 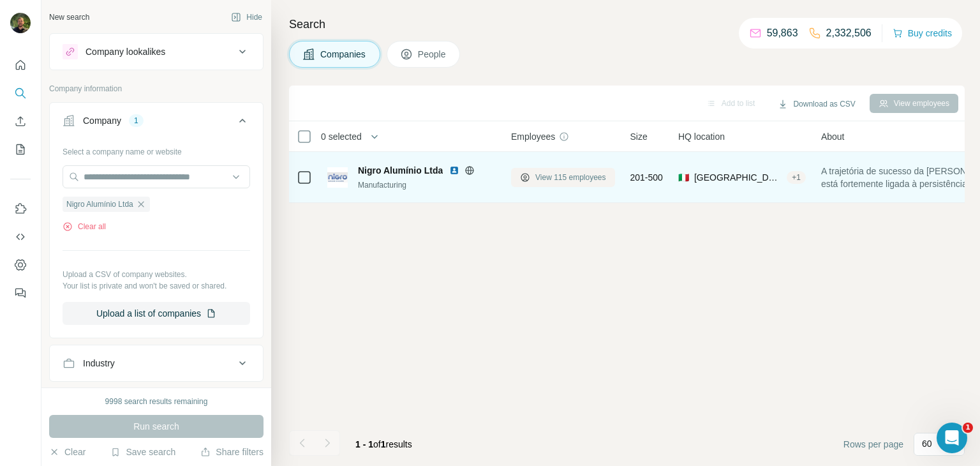 I want to click on button: Quick start, so click(x=20, y=65).